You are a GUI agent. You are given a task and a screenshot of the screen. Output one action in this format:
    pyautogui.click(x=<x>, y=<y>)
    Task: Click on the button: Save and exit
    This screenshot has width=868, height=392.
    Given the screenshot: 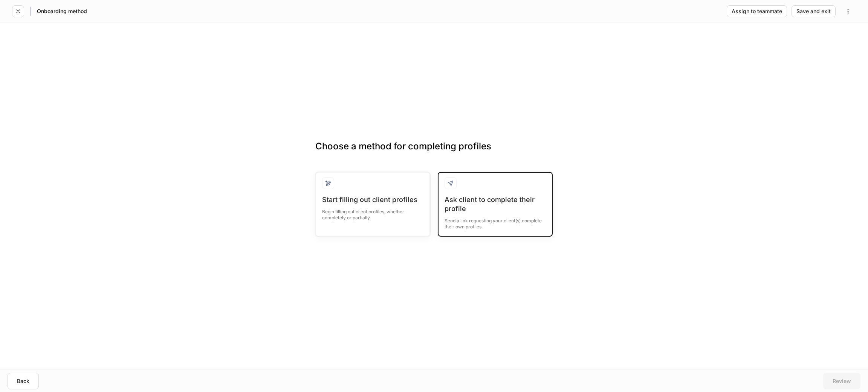 What is the action you would take?
    pyautogui.click(x=813, y=11)
    